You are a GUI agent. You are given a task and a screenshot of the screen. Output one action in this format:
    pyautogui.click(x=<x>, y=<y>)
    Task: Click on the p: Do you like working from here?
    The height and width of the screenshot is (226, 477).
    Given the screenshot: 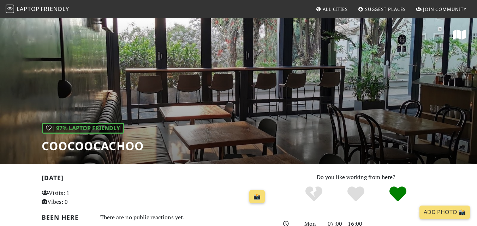 What is the action you would take?
    pyautogui.click(x=356, y=177)
    